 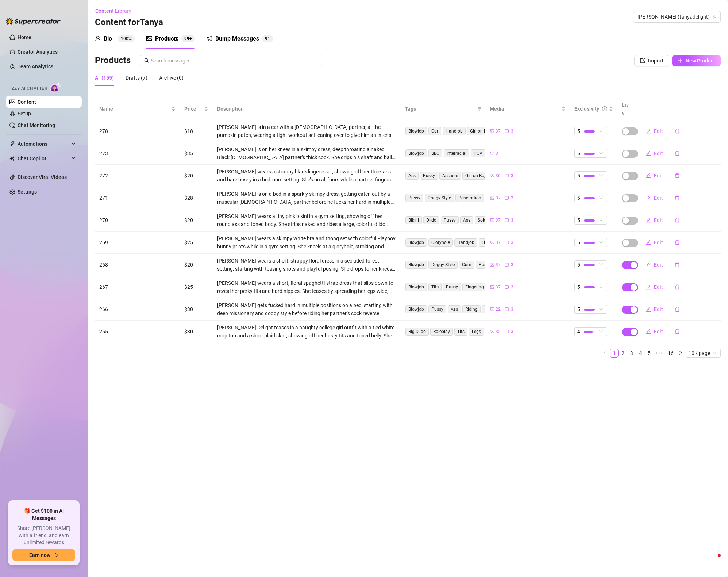 What do you see at coordinates (454, 131) in the screenshot?
I see `span: Handjob` at bounding box center [454, 131].